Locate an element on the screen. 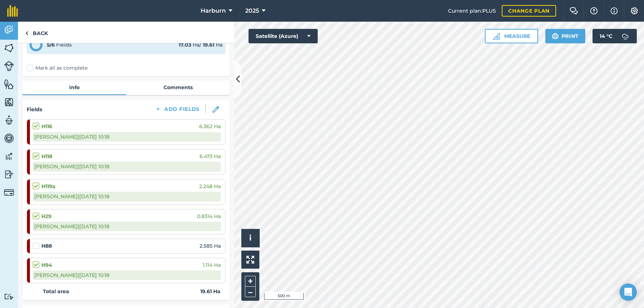 The image size is (644, 308). label: Mark all as complete is located at coordinates (57, 68).